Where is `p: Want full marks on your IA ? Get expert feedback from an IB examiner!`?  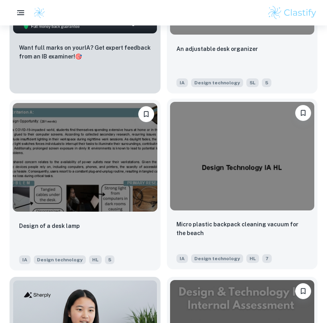 p: Want full marks on your IA ? Get expert feedback from an IB examiner! is located at coordinates (85, 52).